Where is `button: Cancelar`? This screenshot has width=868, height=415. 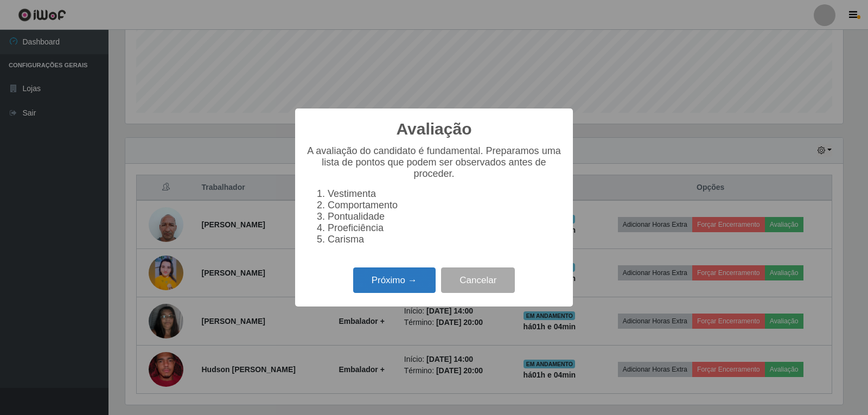
button: Cancelar is located at coordinates (478, 280).